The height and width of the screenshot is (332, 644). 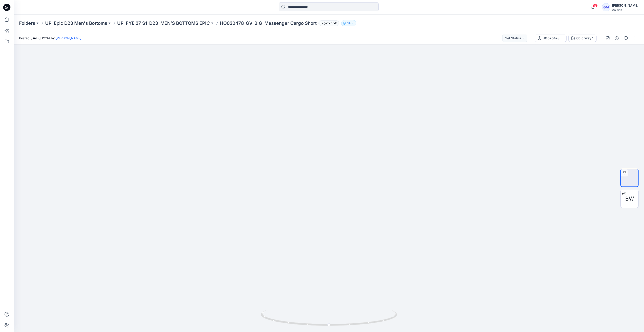 I want to click on span: Legacy Style, so click(x=329, y=23).